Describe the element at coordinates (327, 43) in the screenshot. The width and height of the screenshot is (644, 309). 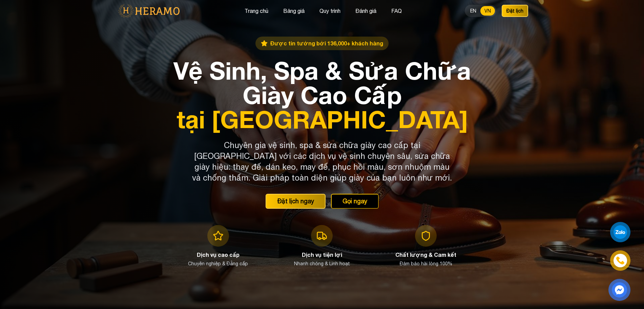
I see `span: Được tin tưởng bởi 136,000+ khách hàng` at that location.